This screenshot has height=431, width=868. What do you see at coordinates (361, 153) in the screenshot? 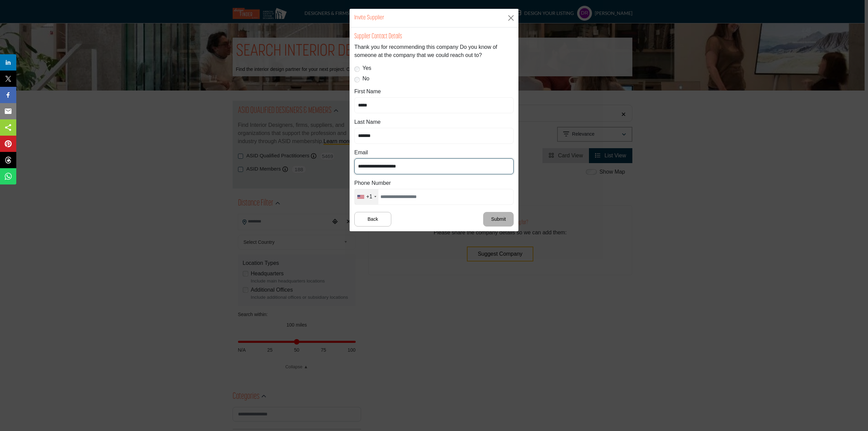
I see `label: Email` at bounding box center [361, 153].